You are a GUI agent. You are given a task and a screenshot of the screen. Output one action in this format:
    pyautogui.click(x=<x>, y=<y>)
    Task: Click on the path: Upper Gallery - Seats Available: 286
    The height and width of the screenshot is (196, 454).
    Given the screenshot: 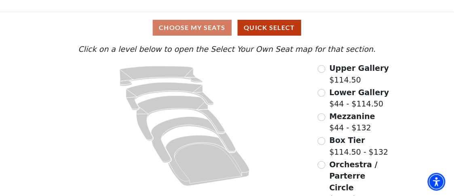 What is the action you would take?
    pyautogui.click(x=161, y=76)
    